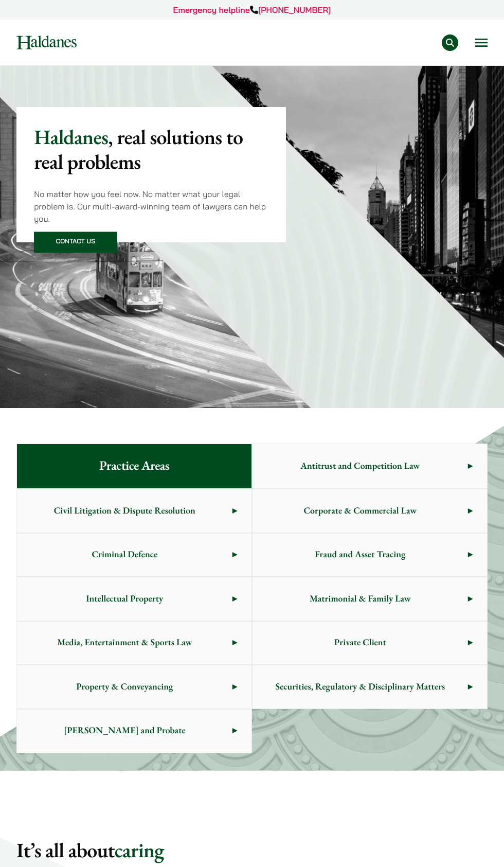 The width and height of the screenshot is (504, 867). What do you see at coordinates (134, 466) in the screenshot?
I see `span: Practice Areas` at bounding box center [134, 466].